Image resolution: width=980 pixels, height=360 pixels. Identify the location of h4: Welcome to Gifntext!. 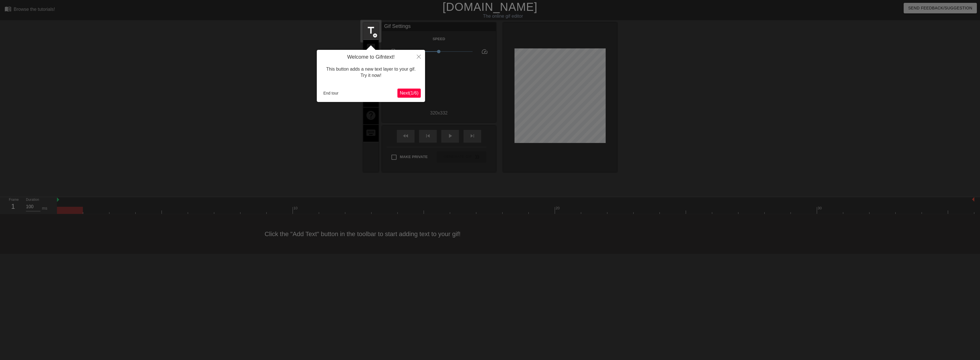
(371, 57).